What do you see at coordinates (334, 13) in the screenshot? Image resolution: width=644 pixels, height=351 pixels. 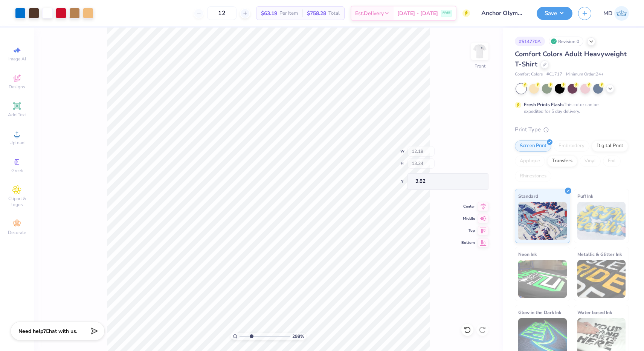 I see `span: Total` at bounding box center [334, 13].